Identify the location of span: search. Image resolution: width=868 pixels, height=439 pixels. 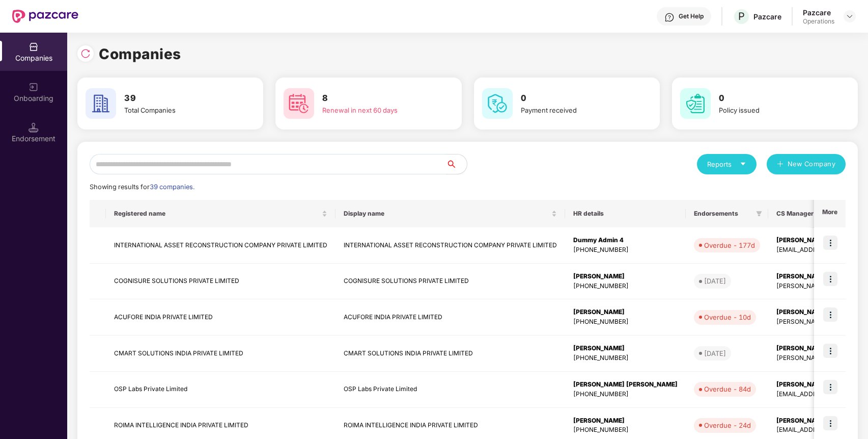
(456, 164).